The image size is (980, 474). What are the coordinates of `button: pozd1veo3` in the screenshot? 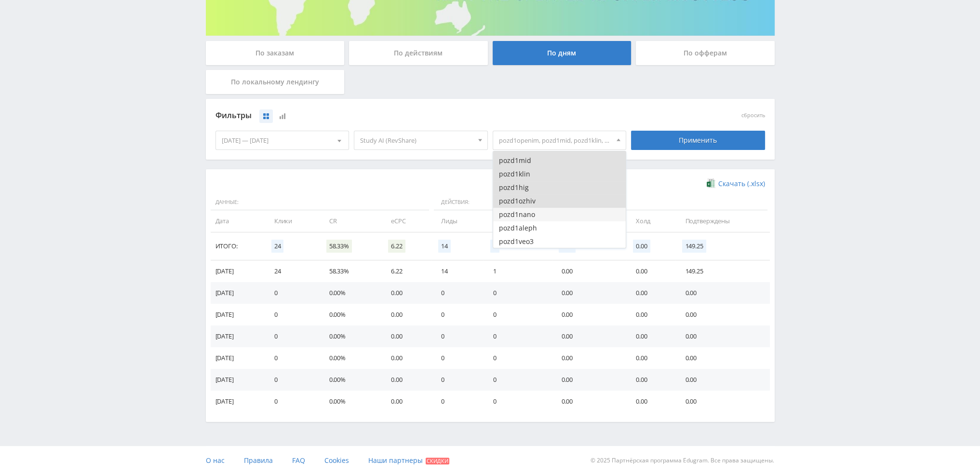 It's located at (559, 242).